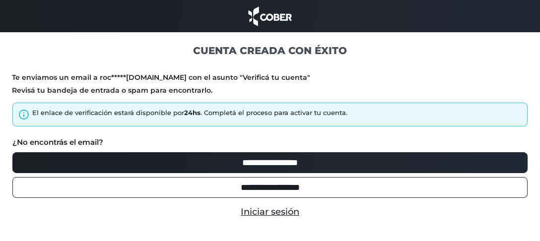  Describe the element at coordinates (58, 143) in the screenshot. I see `label: ¿No encontrás el email?` at that location.